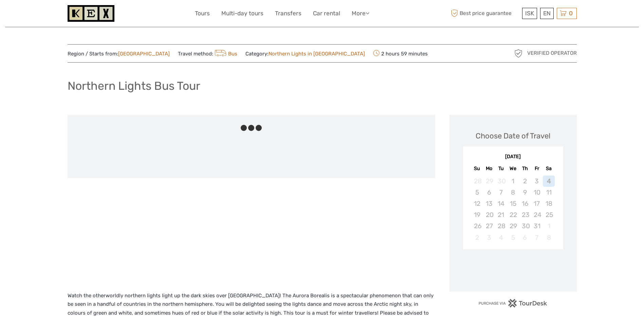  Describe the element at coordinates (548, 215) in the screenshot. I see `div: Not available Saturday, October 25th, 2025` at that location.